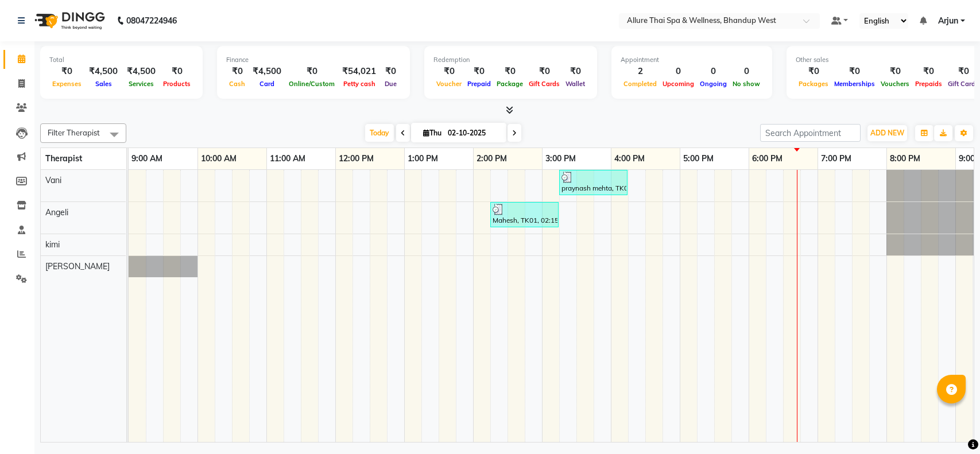 The image size is (980, 454). What do you see at coordinates (52, 245) in the screenshot?
I see `span: kimi` at bounding box center [52, 245].